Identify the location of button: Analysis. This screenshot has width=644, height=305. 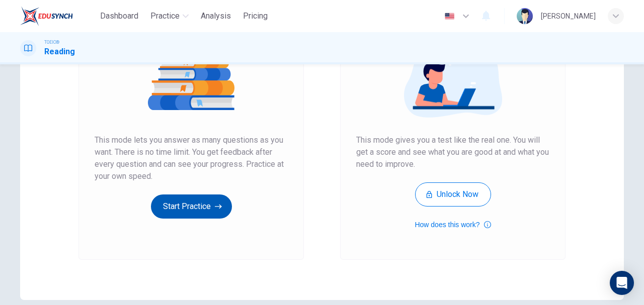
(216, 16).